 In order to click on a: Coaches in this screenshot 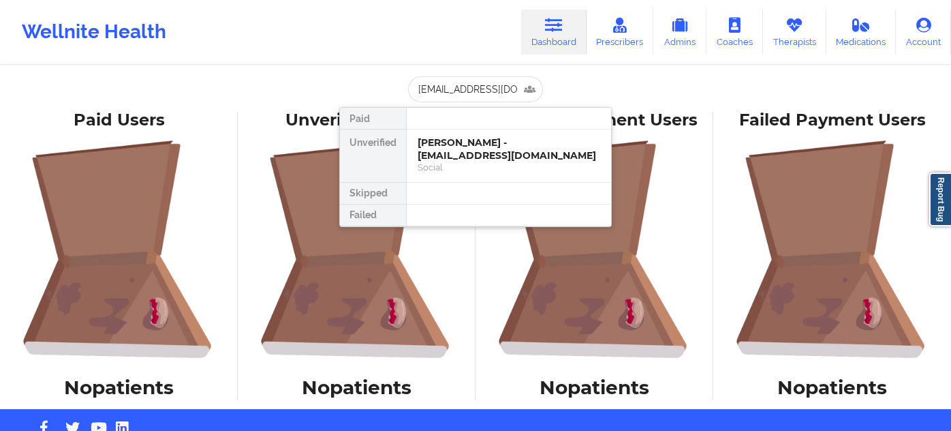, I will do `click(734, 32)`.